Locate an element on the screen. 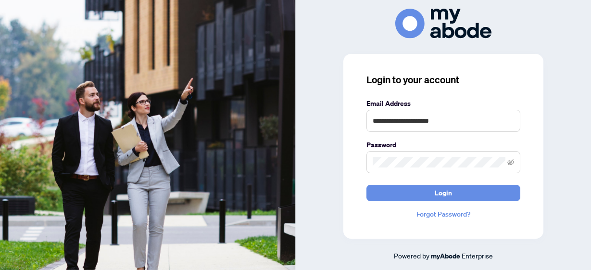  label: Password is located at coordinates (443, 145).